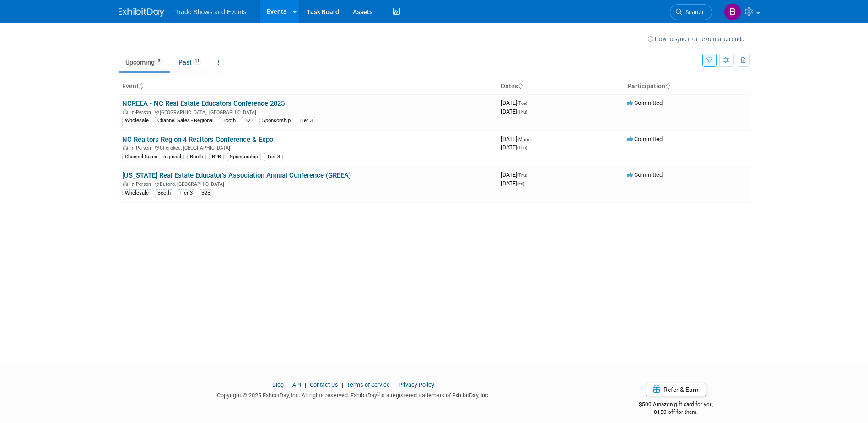  What do you see at coordinates (676, 413) in the screenshot?
I see `div: $150 off for them.` at bounding box center [676, 413].